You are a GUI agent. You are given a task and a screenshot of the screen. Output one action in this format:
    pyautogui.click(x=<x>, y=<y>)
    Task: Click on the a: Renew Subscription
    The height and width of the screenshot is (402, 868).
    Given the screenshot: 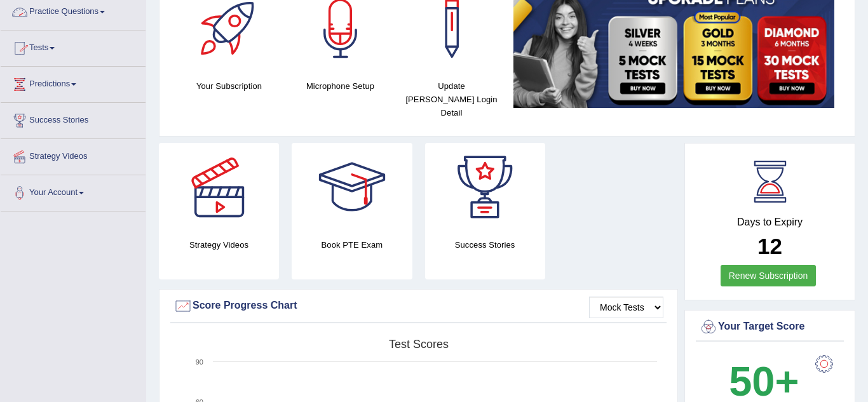 What is the action you would take?
    pyautogui.click(x=768, y=275)
    